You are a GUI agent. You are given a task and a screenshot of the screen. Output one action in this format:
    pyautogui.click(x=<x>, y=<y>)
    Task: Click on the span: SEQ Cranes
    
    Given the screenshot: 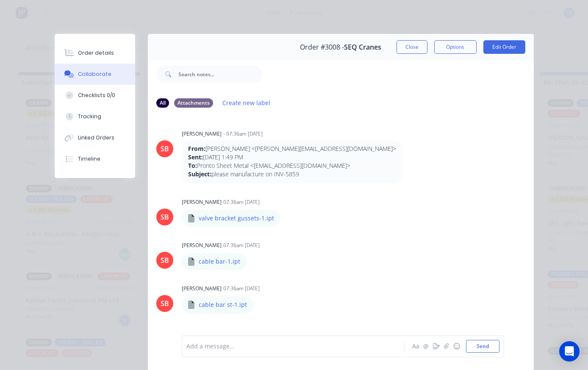 What is the action you would take?
    pyautogui.click(x=362, y=47)
    